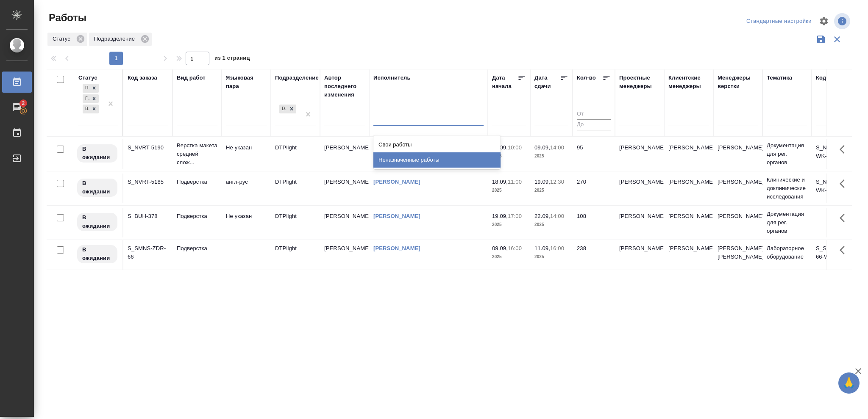 The image size is (868, 419). Describe the element at coordinates (66, 18) in the screenshot. I see `span: Работы` at that location.